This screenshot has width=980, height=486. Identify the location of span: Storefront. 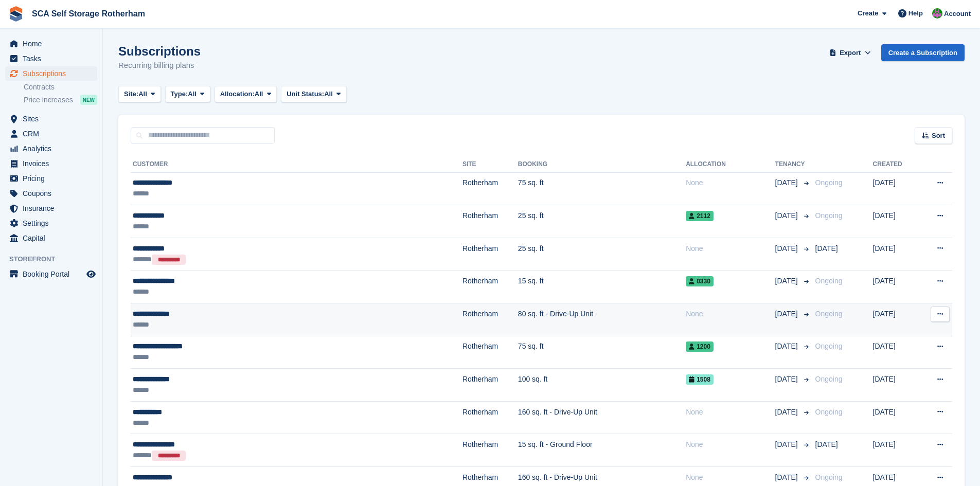
(55, 259).